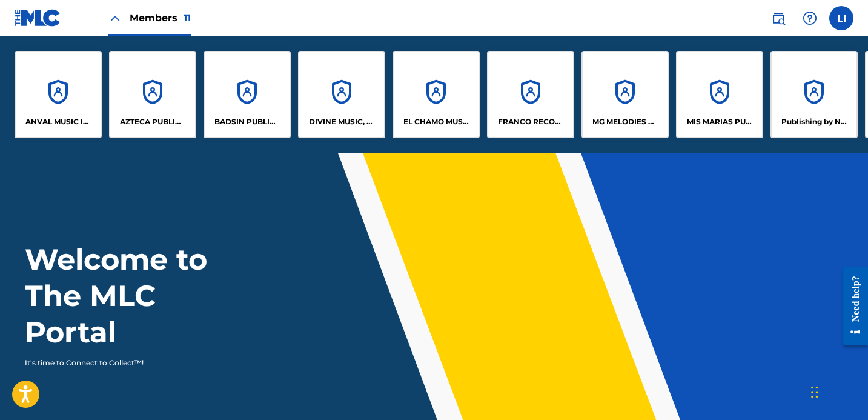 The height and width of the screenshot is (420, 868). Describe the element at coordinates (248, 122) in the screenshot. I see `p: BADSIN PUBLISHING LLC` at that location.